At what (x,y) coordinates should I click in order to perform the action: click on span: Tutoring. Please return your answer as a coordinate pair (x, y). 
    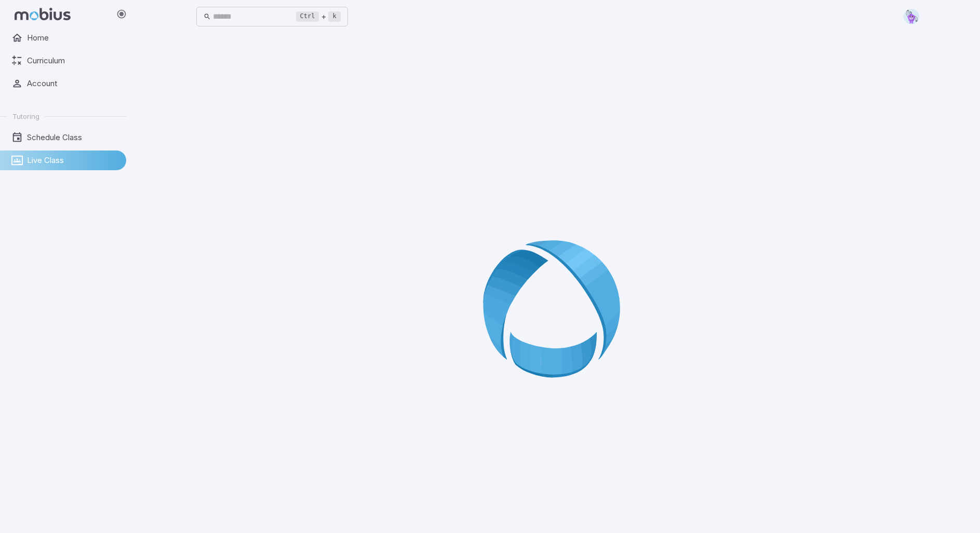
    Looking at the image, I should click on (26, 116).